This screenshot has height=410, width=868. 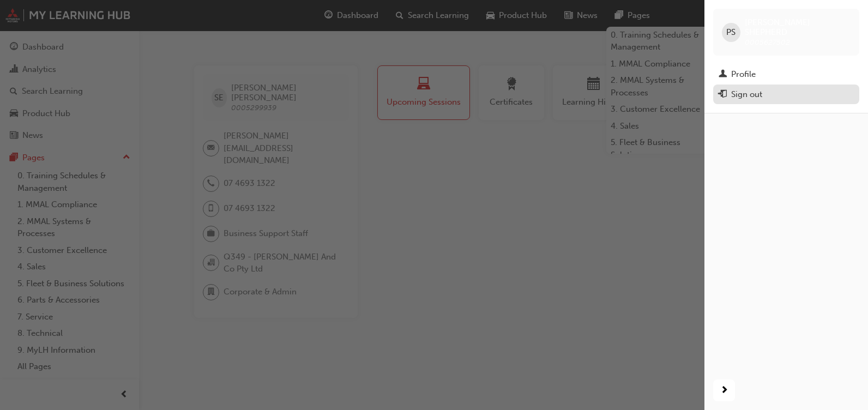 What do you see at coordinates (786, 94) in the screenshot?
I see `button: Sign out` at bounding box center [786, 94].